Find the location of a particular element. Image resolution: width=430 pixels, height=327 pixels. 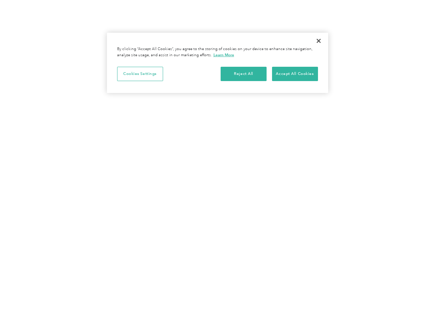

button: Cookies Settings is located at coordinates (140, 74).